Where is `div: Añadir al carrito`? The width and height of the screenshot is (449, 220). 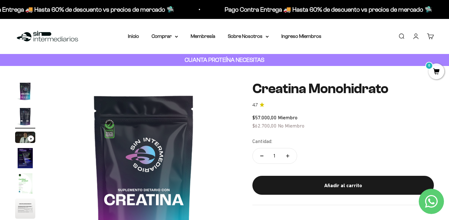
div: Añadir al carrito is located at coordinates (343, 185).